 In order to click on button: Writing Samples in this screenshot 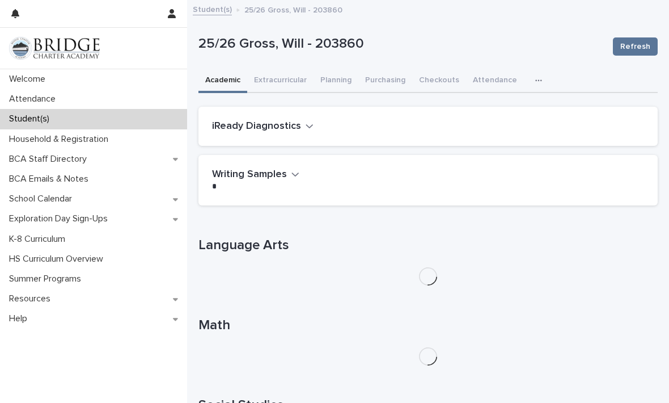, I will do `click(256, 175)`.